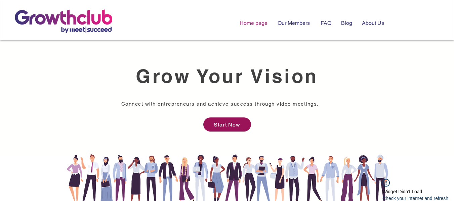  Describe the element at coordinates (253, 23) in the screenshot. I see `a: Home page` at that location.